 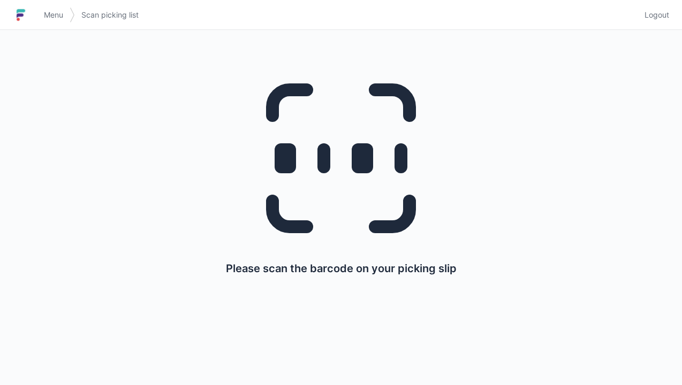 I want to click on img: svg>, so click(x=72, y=15).